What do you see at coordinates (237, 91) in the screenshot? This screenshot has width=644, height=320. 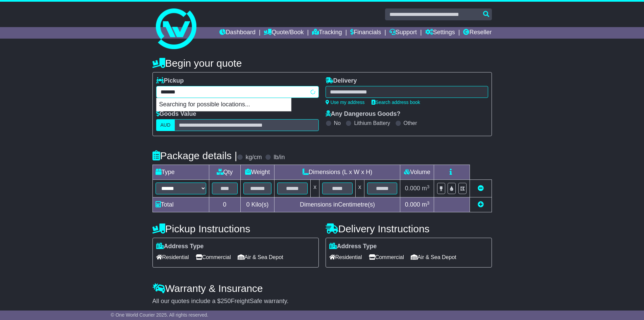 I see `typeahead: Please provide city` at bounding box center [237, 91].